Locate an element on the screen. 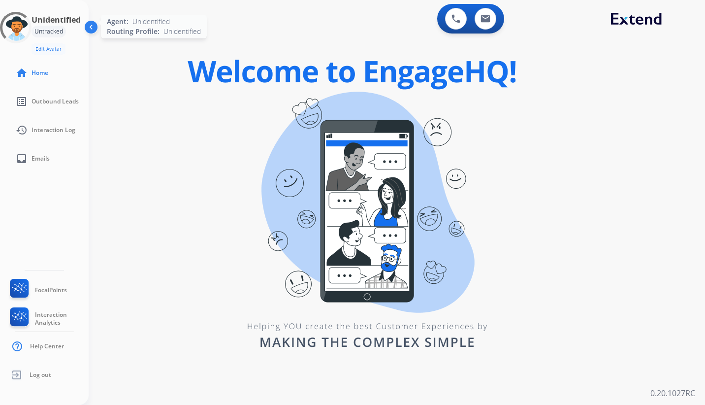 This screenshot has height=405, width=705. span: FocalPoints is located at coordinates (51, 290).